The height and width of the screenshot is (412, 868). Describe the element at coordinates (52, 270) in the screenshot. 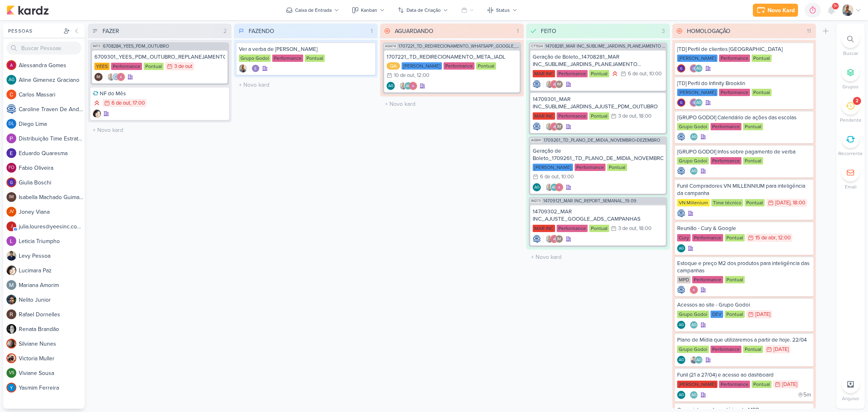

I see `div: L u c i m a r a P a z` at that location.